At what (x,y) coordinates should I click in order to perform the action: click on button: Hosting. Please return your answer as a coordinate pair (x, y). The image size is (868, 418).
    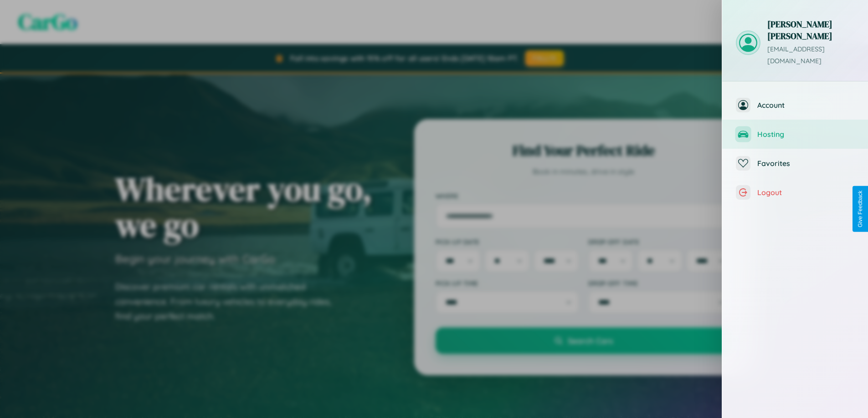
    Looking at the image, I should click on (795, 134).